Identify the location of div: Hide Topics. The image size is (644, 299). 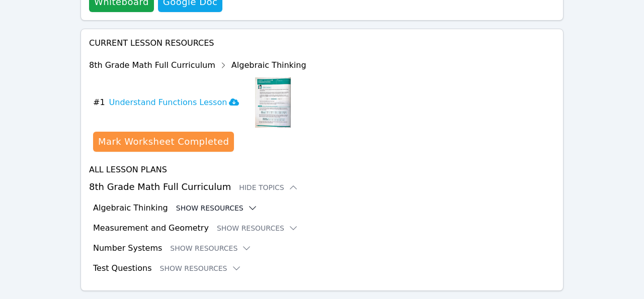
(268, 187).